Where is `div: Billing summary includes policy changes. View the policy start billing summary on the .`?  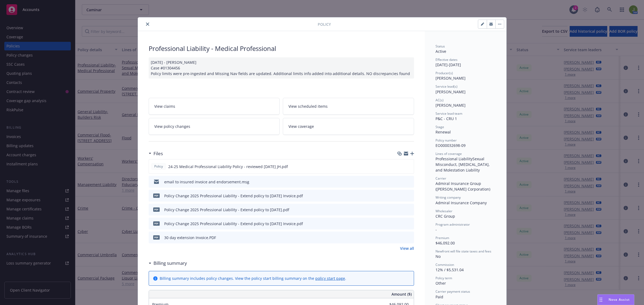
div: Billing summary includes policy changes. View the policy start billing summary on the . is located at coordinates (253, 278).